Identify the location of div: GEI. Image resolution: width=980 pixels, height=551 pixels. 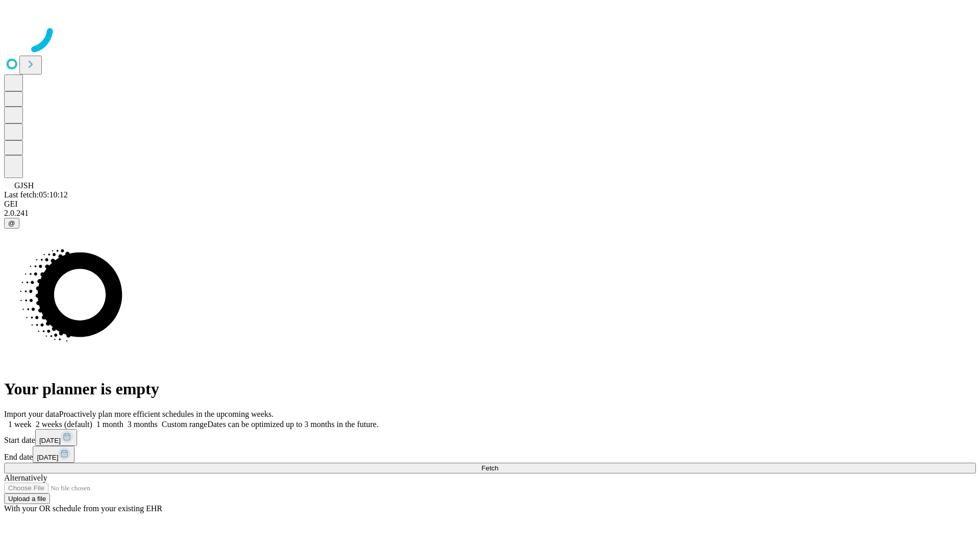
(490, 204).